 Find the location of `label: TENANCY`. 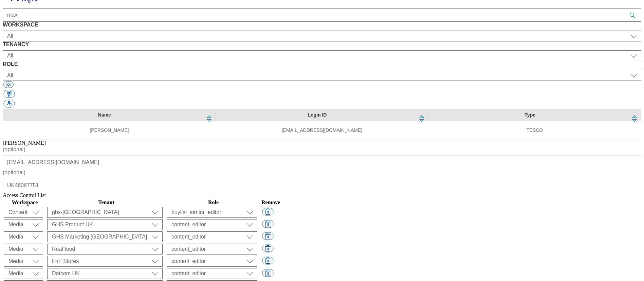

label: TENANCY is located at coordinates (322, 44).